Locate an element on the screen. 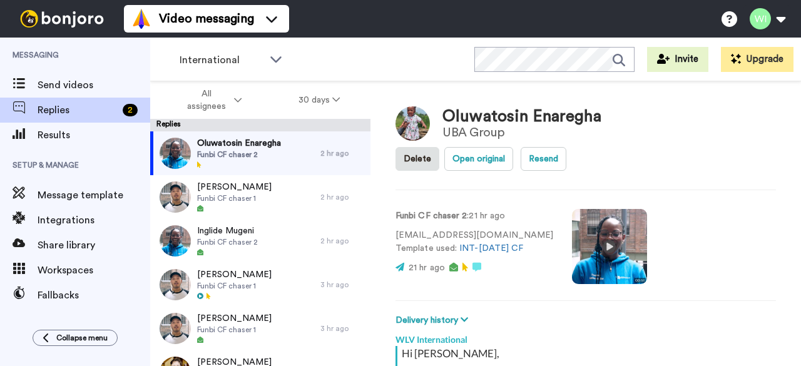 This screenshot has height=366, width=801. span: Inglide Mugeni is located at coordinates (227, 231).